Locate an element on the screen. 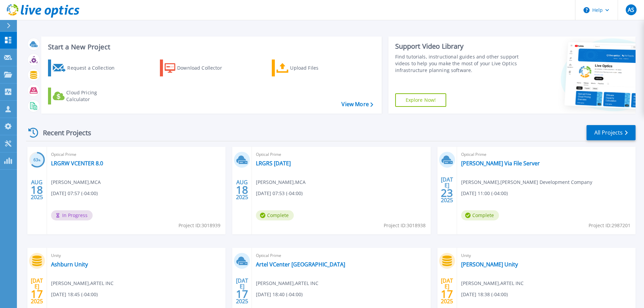 Image resolution: width=644 pixels, height=308 pixels. h3: 63 is located at coordinates (37, 160).